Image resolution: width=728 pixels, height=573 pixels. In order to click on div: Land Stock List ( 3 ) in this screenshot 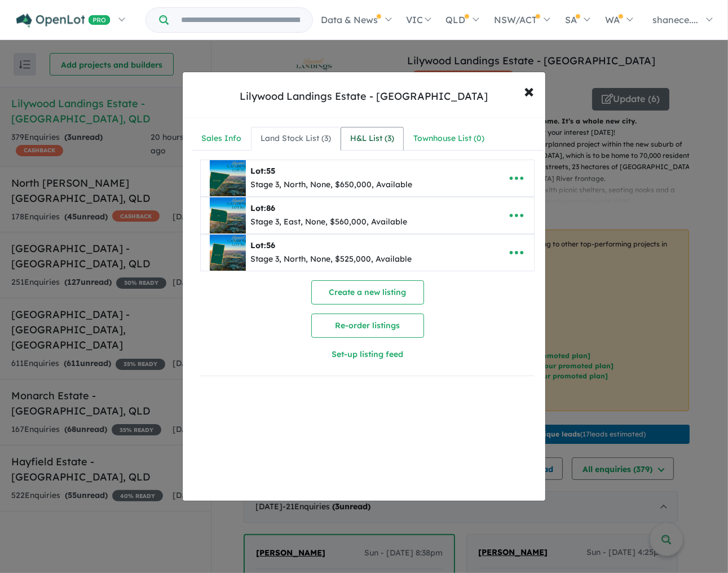, I will do `click(296, 138)`.